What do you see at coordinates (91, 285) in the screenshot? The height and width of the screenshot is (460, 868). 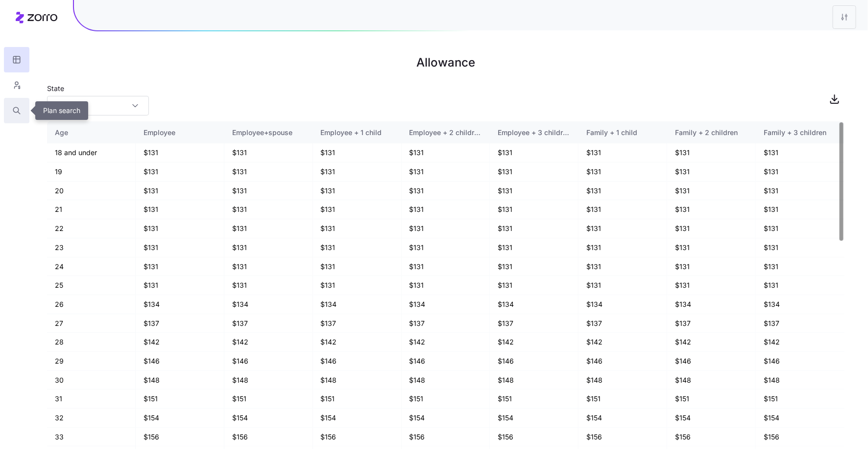 I see `td: 25` at bounding box center [91, 285].